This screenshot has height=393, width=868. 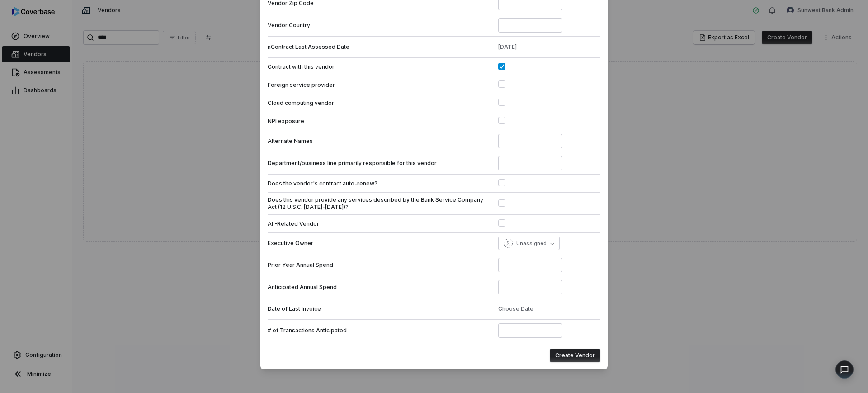 What do you see at coordinates (575, 355) in the screenshot?
I see `button: Create Vendor` at bounding box center [575, 355].